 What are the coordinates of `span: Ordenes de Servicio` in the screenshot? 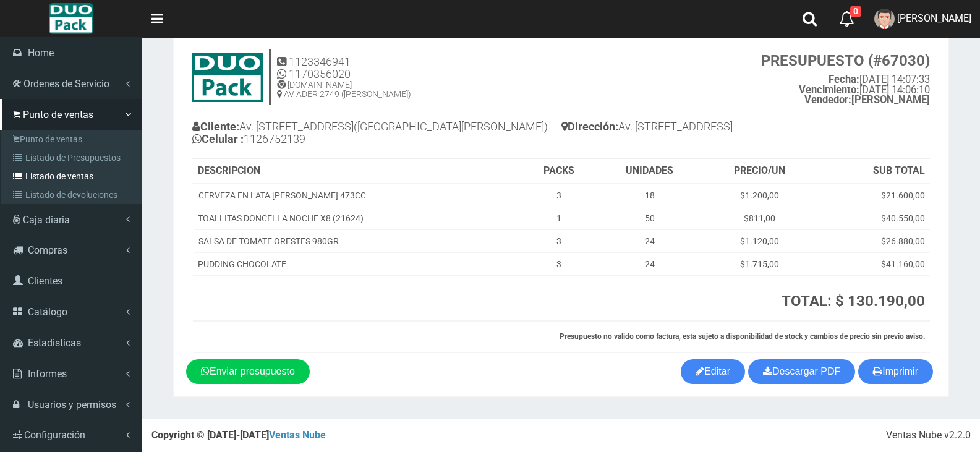 It's located at (66, 83).